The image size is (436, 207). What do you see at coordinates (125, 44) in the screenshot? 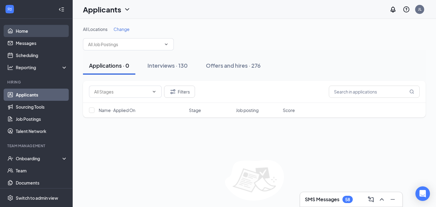
I see `input: All Job Postings` at bounding box center [125, 44].